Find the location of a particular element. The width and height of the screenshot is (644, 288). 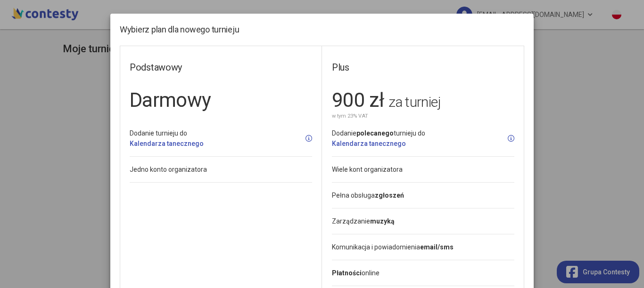

h1: Darmowy is located at coordinates (220, 100).